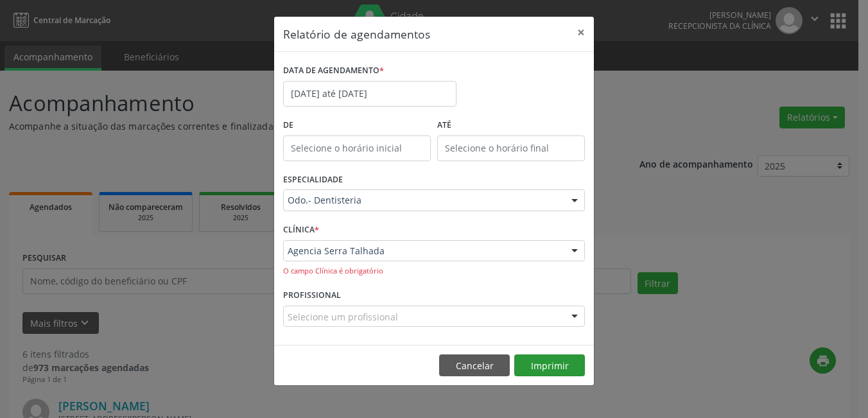 The width and height of the screenshot is (868, 418). Describe the element at coordinates (510, 125) in the screenshot. I see `label: ATÉ` at that location.